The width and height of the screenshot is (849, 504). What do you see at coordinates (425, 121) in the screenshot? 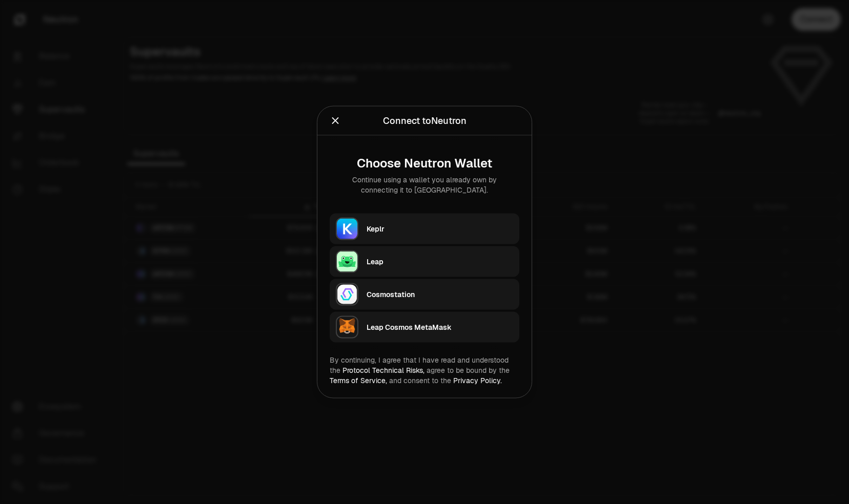
I see `div: Connect to Neutron` at bounding box center [425, 121].